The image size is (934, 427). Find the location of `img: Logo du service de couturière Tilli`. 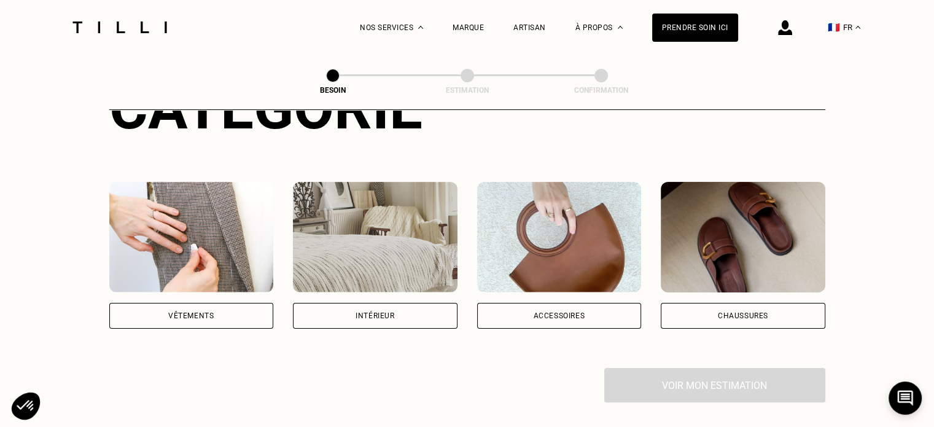

img: Logo du service de couturière Tilli is located at coordinates (120, 27).